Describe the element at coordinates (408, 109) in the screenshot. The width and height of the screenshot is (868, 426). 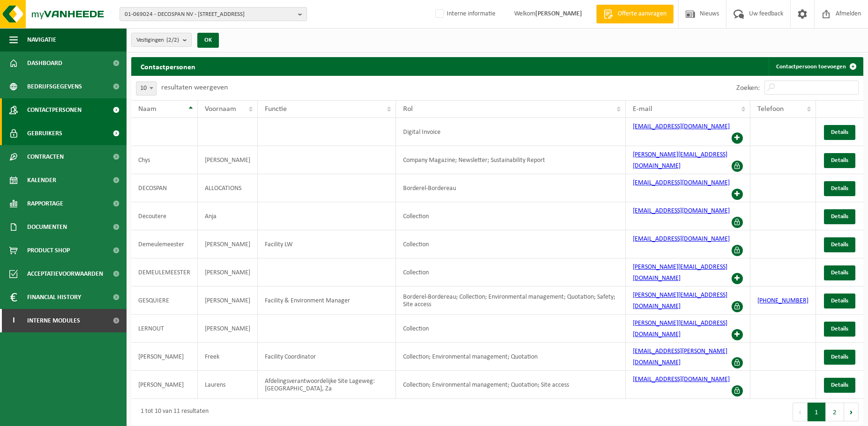
I see `span: Rol` at that location.